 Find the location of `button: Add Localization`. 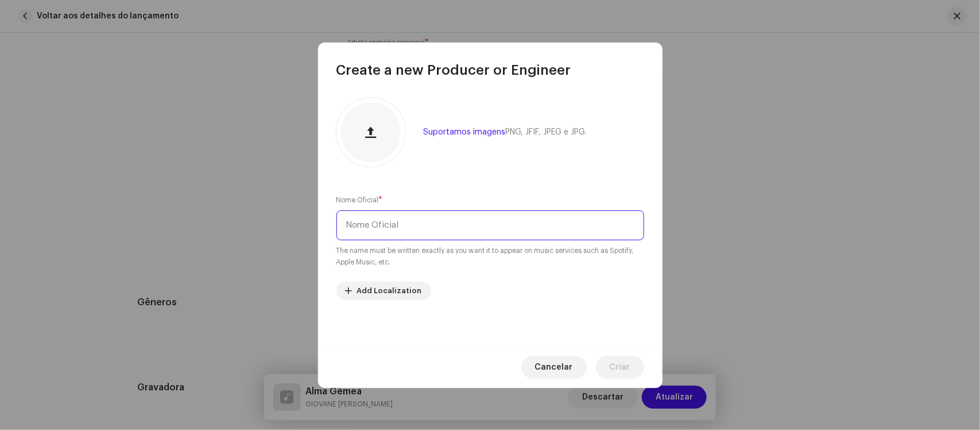

button: Add Localization is located at coordinates (384, 290).